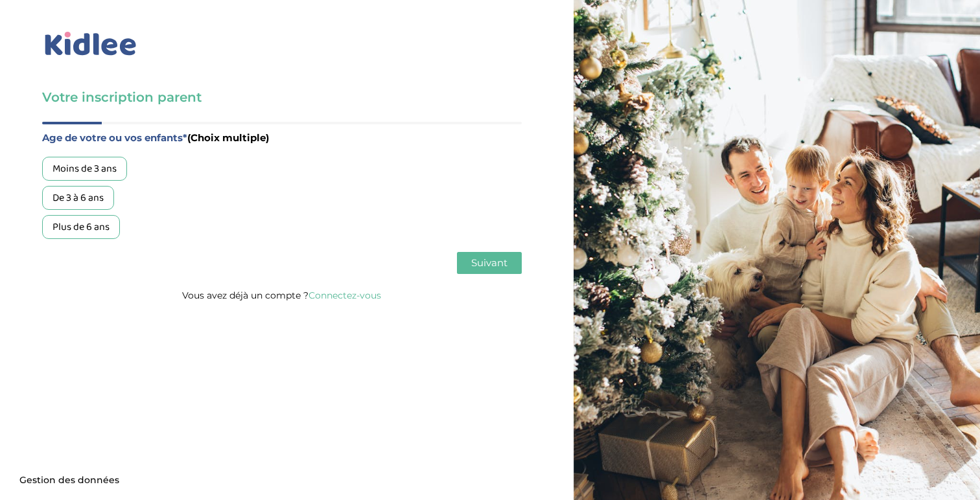 The image size is (980, 500). I want to click on p: Vous avez déjà un compte ?, so click(281, 295).